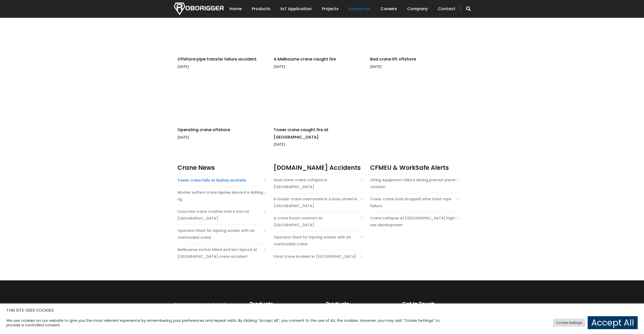  I want to click on a: Careers, so click(389, 9).